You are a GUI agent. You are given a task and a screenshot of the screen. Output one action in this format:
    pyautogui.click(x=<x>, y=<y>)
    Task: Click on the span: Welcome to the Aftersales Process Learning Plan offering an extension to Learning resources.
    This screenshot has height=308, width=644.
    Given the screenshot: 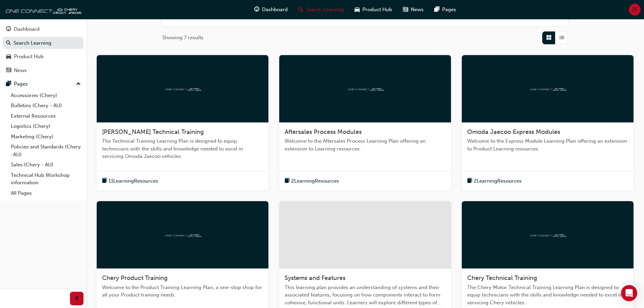 What is the action you would take?
    pyautogui.click(x=365, y=144)
    